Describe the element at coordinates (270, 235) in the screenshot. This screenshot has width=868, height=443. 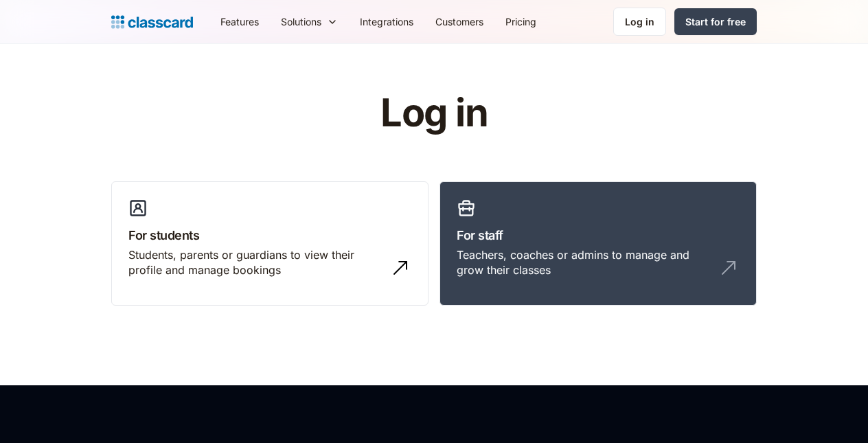
I see `h3: For students` at that location.